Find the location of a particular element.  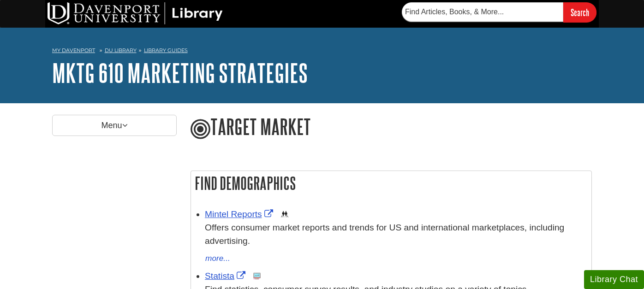

button: Library Chat is located at coordinates (614, 279).